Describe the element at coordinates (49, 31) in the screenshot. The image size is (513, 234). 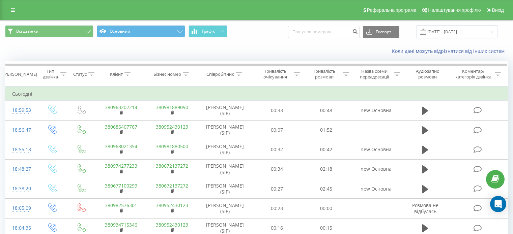
I see `button: Всі дзвінки` at that location.